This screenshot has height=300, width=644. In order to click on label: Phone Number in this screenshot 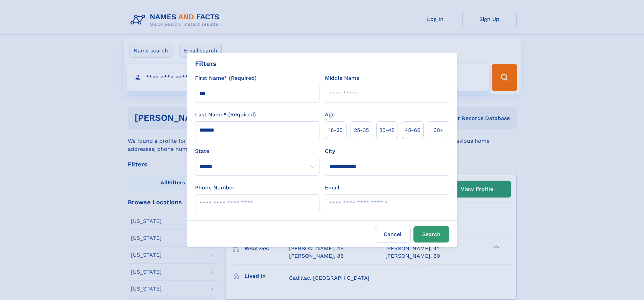, I will do `click(215, 188)`.